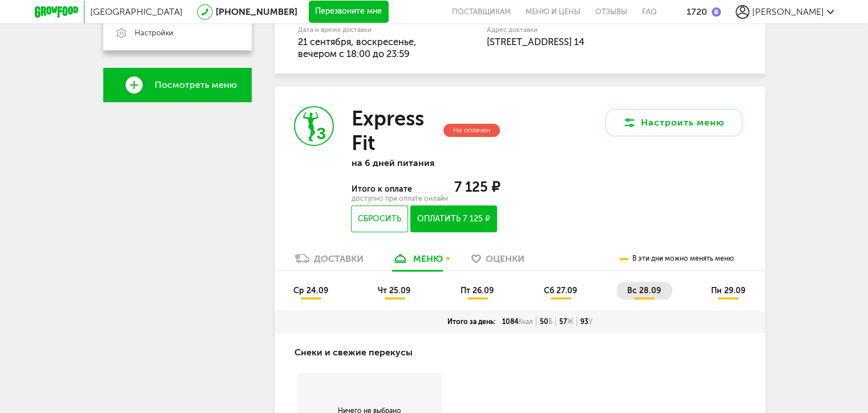  What do you see at coordinates (338, 258) in the screenshot?
I see `div: Доставки` at bounding box center [338, 258].